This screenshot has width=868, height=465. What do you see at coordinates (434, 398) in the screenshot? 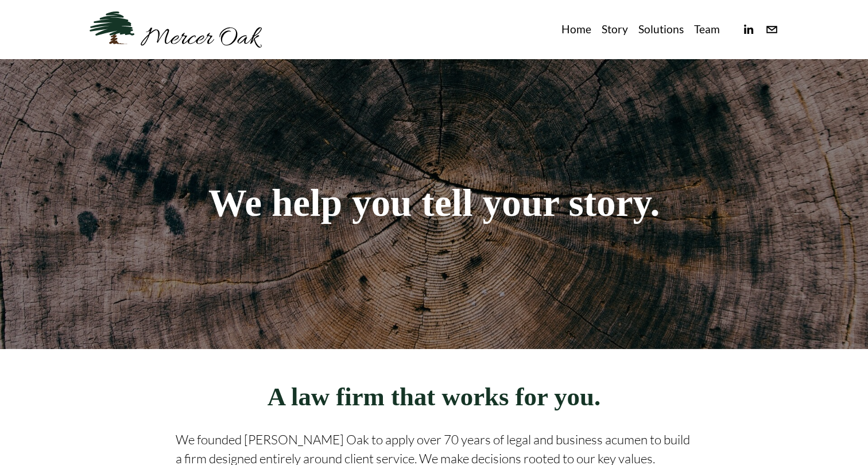
I see `h2: A law firm that works for you.` at bounding box center [434, 398].